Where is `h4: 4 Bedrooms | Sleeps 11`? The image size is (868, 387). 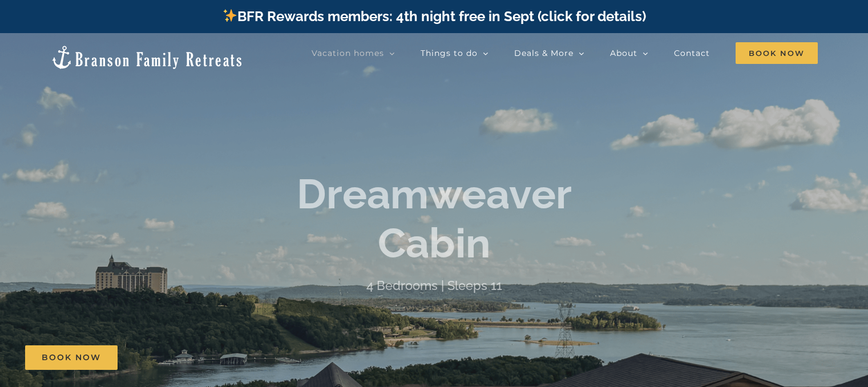
h4: 4 Bedrooms | Sleeps 11 is located at coordinates (435, 285).